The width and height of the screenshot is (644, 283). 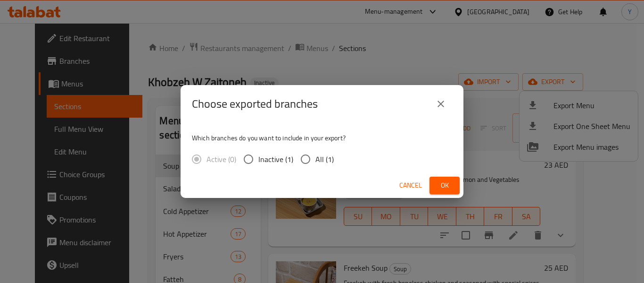 I want to click on button: Ok, so click(x=444, y=185).